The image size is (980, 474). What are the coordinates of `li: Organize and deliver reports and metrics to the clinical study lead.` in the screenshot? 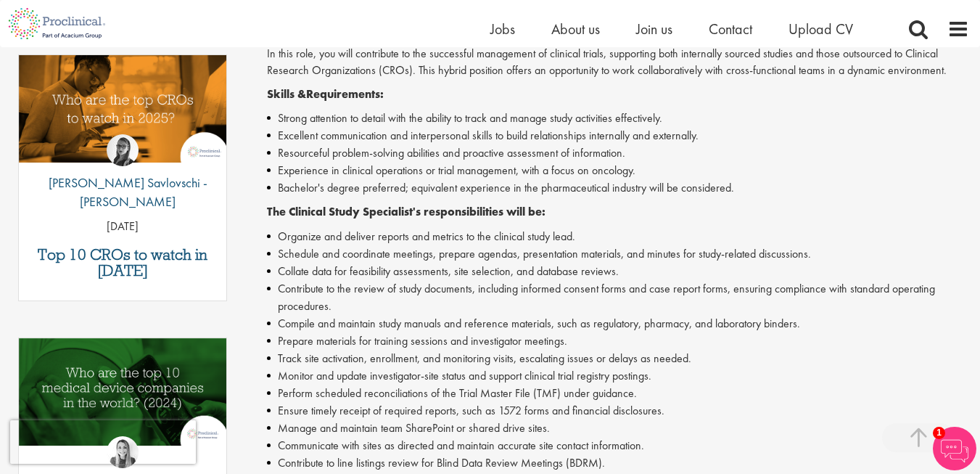 It's located at (618, 236).